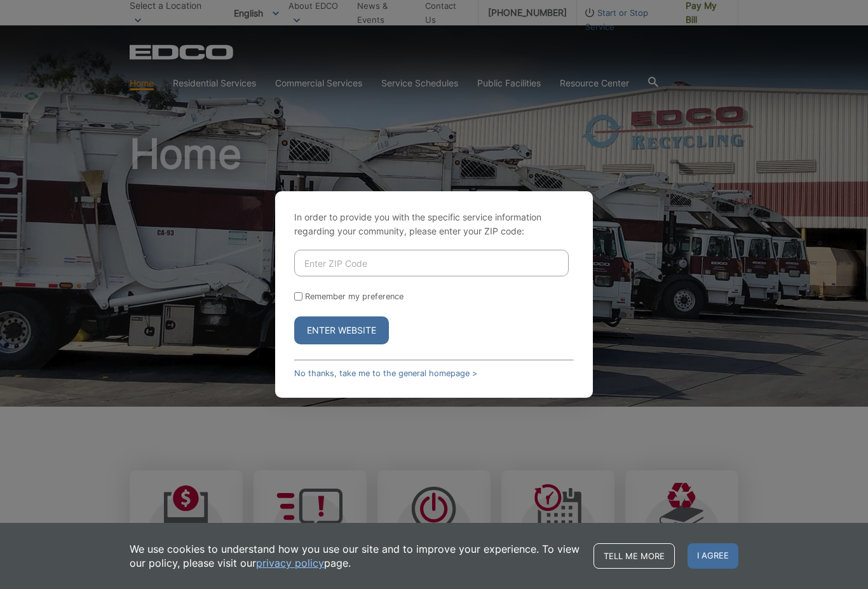 This screenshot has height=589, width=868. I want to click on label: Remember my preference, so click(354, 296).